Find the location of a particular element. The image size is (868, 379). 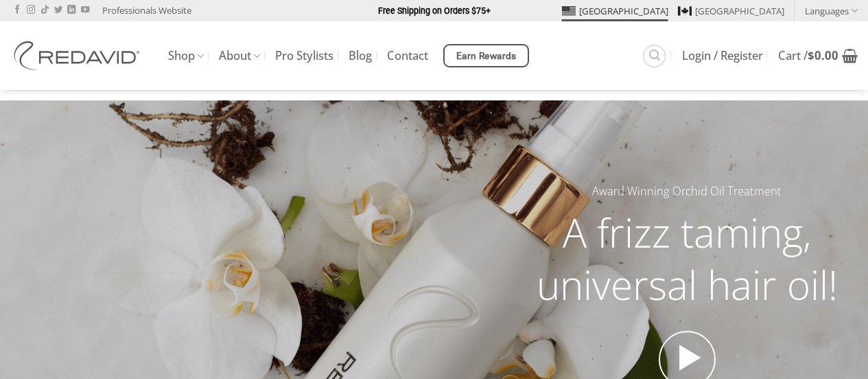

a: Login / Register is located at coordinates (723, 55).